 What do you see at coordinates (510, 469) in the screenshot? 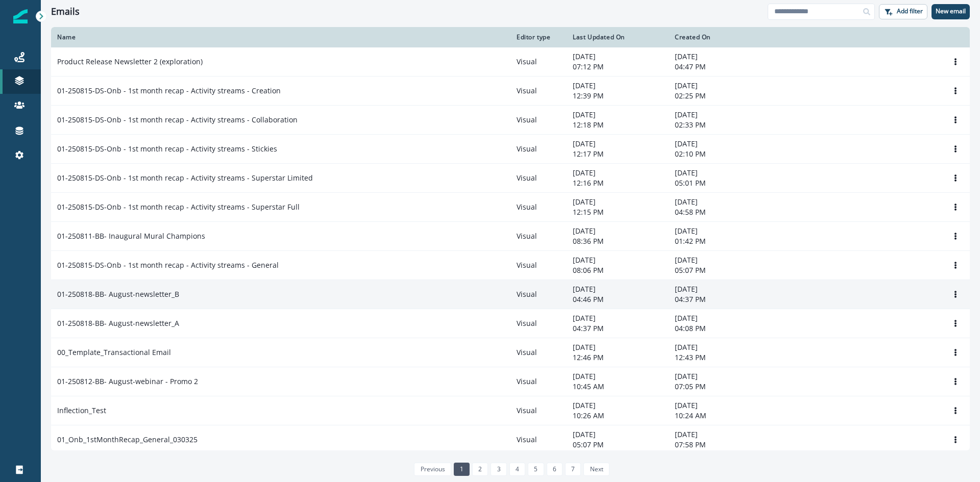
I see `ul: Pagination` at bounding box center [510, 469].